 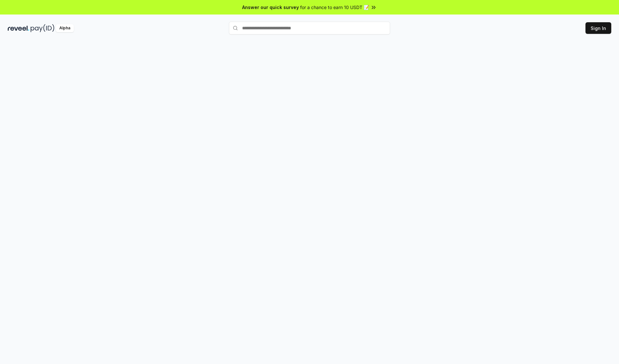 What do you see at coordinates (42, 28) in the screenshot?
I see `img: pay_id` at bounding box center [42, 28].